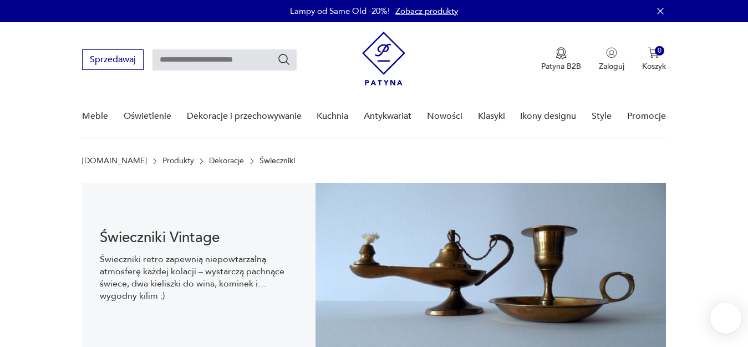 The width and height of the screenshot is (748, 347). Describe the element at coordinates (548, 116) in the screenshot. I see `a: Ikony designu` at that location.